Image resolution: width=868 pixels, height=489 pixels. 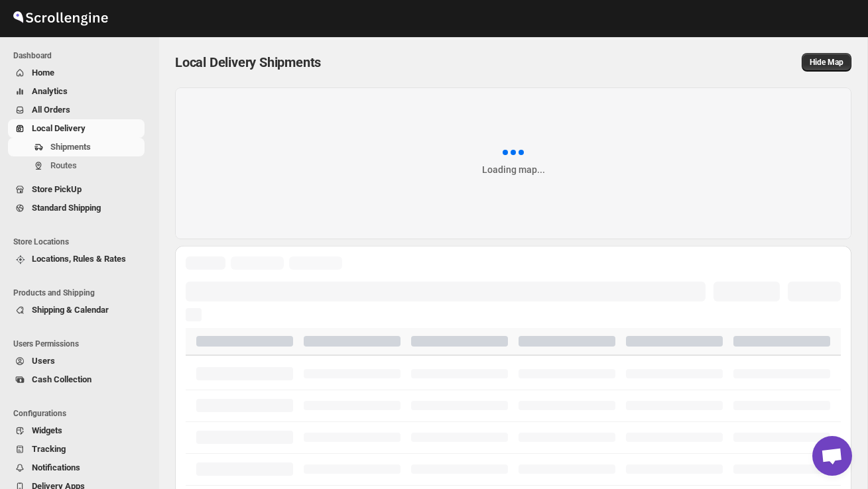 I want to click on span: Hide Map, so click(x=826, y=63).